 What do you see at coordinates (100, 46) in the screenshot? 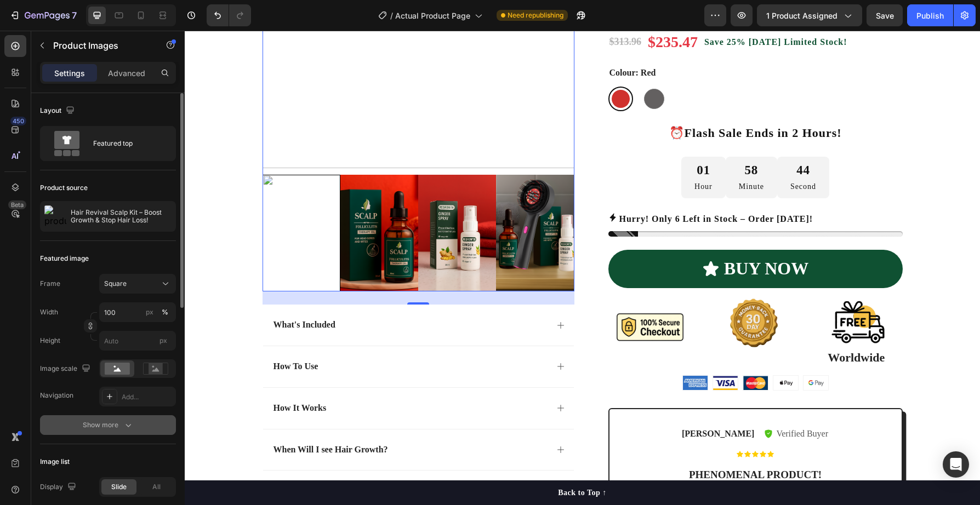
I see `p: Product Images` at bounding box center [100, 46].